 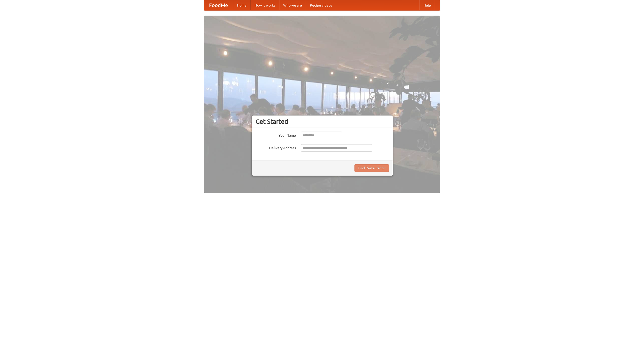 I want to click on a: Help, so click(x=427, y=5).